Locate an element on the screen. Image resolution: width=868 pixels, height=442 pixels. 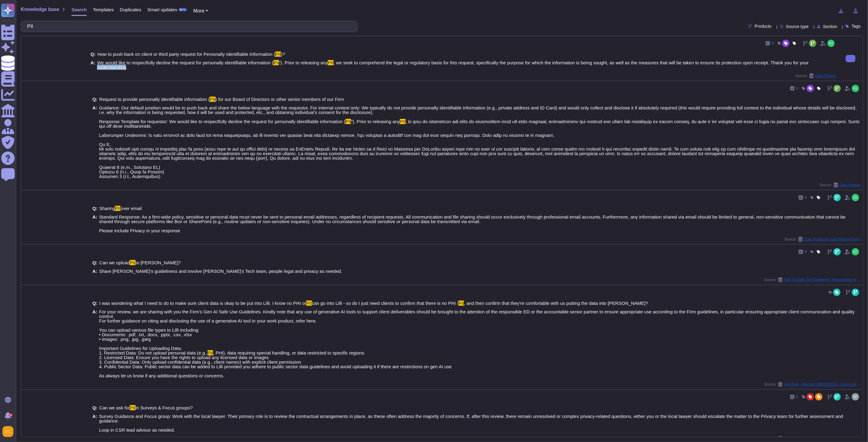
span: over email is located at coordinates (131, 208).